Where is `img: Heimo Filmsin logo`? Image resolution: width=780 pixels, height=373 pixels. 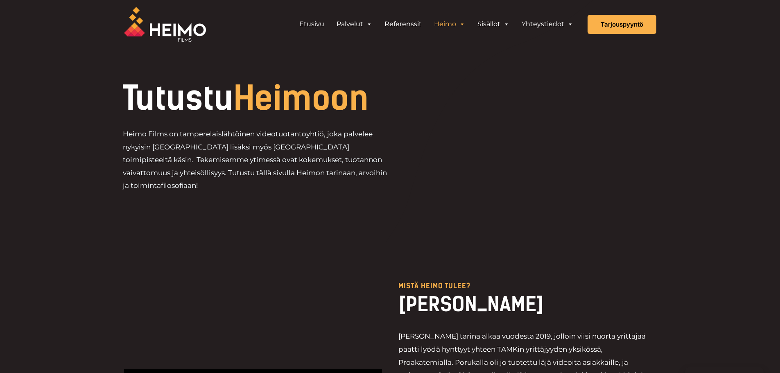
img: Heimo Filmsin logo is located at coordinates (165, 24).